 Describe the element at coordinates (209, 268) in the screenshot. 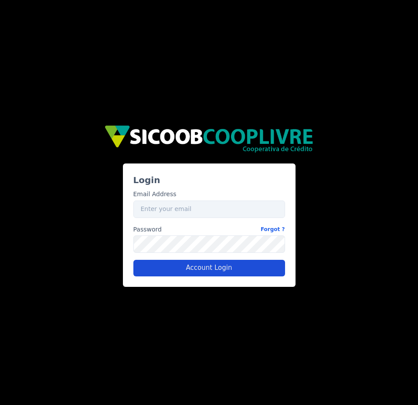

I see `button: Account Login` at that location.